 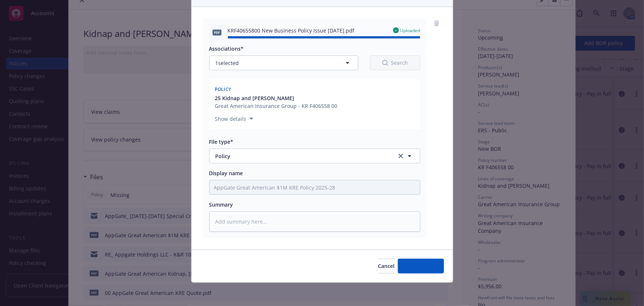 What do you see at coordinates (221, 204) in the screenshot?
I see `span: Summary` at bounding box center [221, 204].